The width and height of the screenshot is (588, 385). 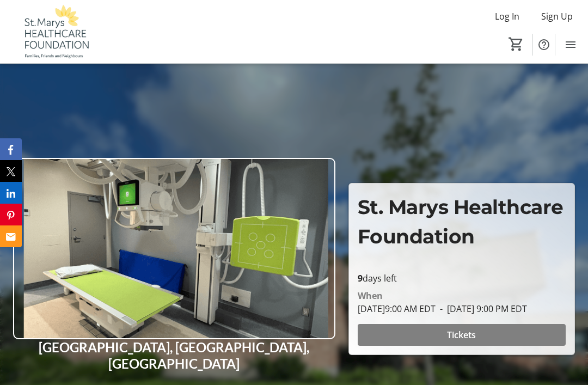 I want to click on span: Sign Up, so click(x=557, y=16).